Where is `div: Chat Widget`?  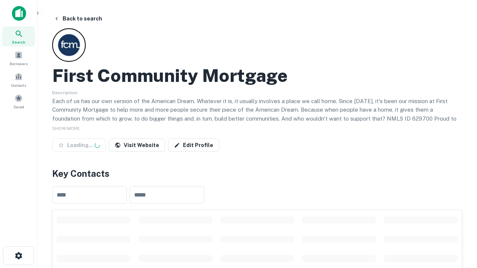 div: Chat Widget is located at coordinates (458, 227).